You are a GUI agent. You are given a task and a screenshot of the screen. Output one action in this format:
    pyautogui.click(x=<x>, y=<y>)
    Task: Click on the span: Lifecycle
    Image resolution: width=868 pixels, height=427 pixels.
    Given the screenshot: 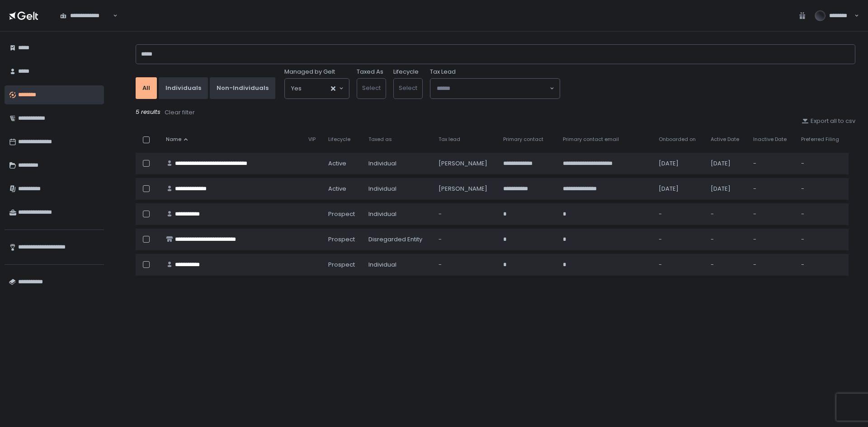 What is the action you would take?
    pyautogui.click(x=339, y=139)
    